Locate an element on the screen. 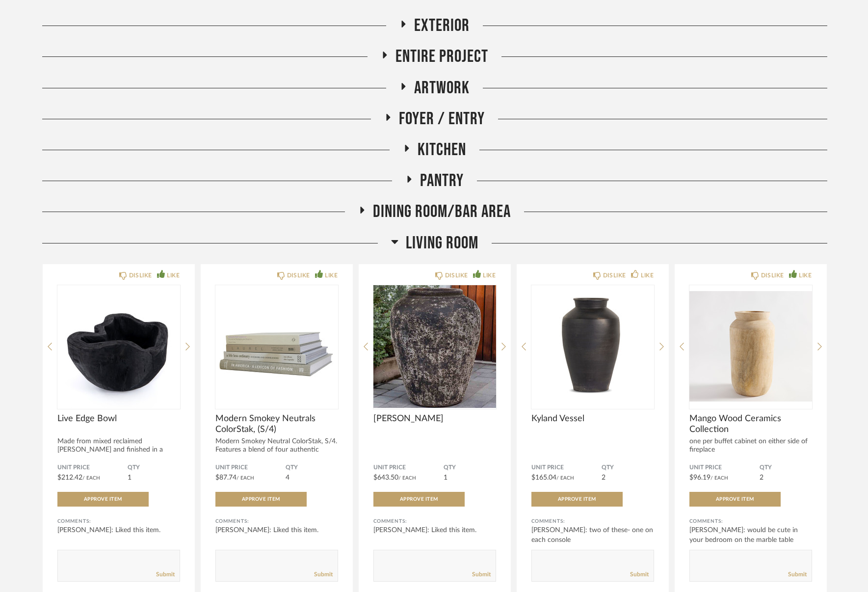 The width and height of the screenshot is (868, 592). span: Living Room is located at coordinates (442, 243).